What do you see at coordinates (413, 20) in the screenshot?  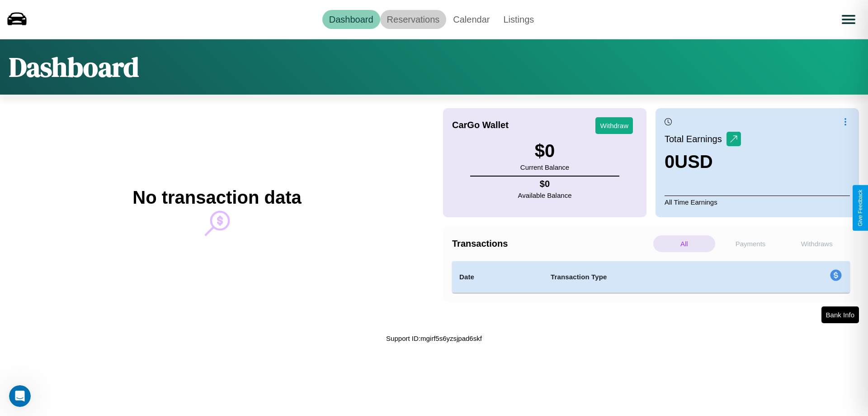 I see `a: Reservations` at bounding box center [413, 20].